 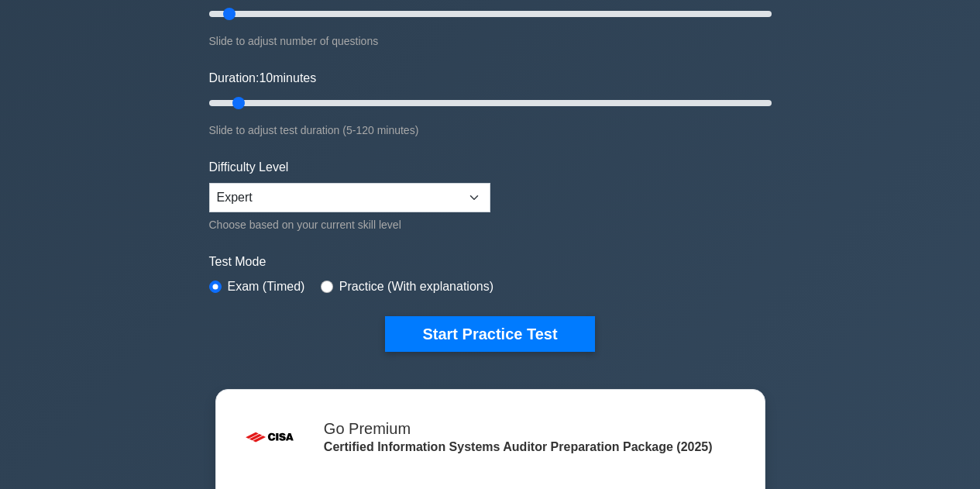 I want to click on button: Start Practice Test, so click(x=490, y=334).